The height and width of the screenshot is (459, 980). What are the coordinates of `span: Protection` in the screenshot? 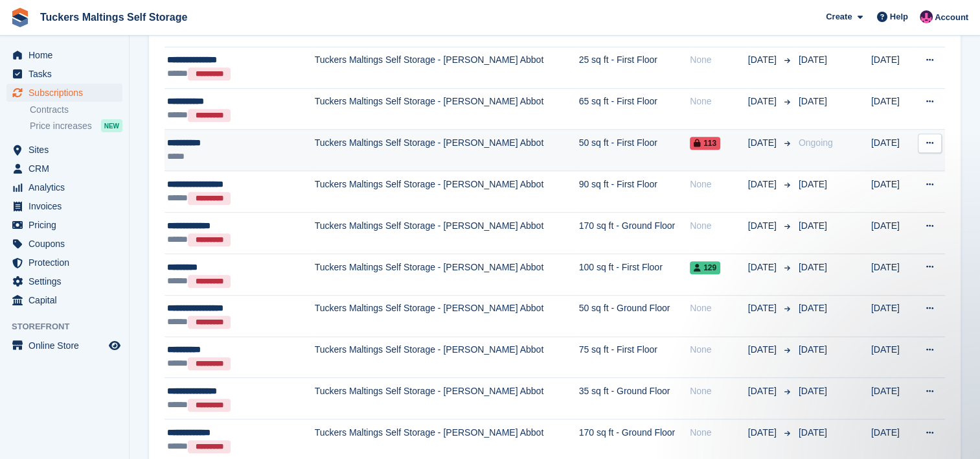 It's located at (68, 262).